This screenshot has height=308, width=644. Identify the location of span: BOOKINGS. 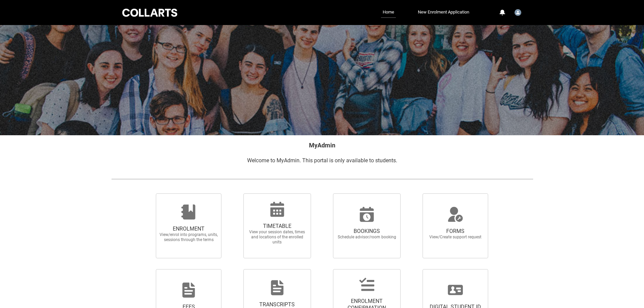
(367, 231).